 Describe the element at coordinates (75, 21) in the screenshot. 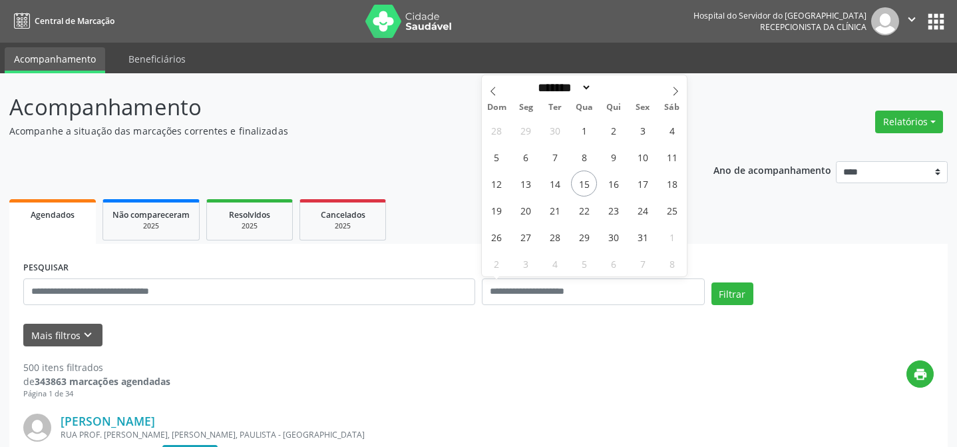

I see `span: Central de Marcação` at that location.